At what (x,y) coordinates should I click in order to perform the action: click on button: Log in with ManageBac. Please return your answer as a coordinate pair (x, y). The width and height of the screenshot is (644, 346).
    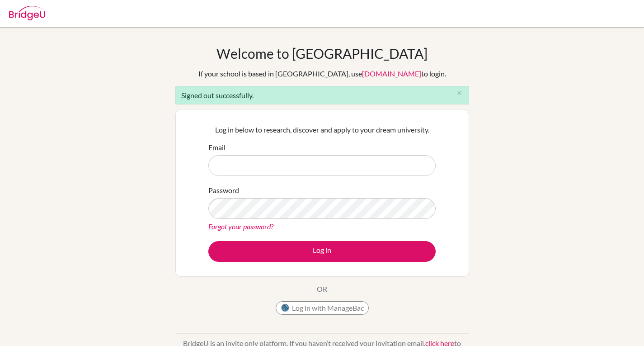
    Looking at the image, I should click on (322, 308).